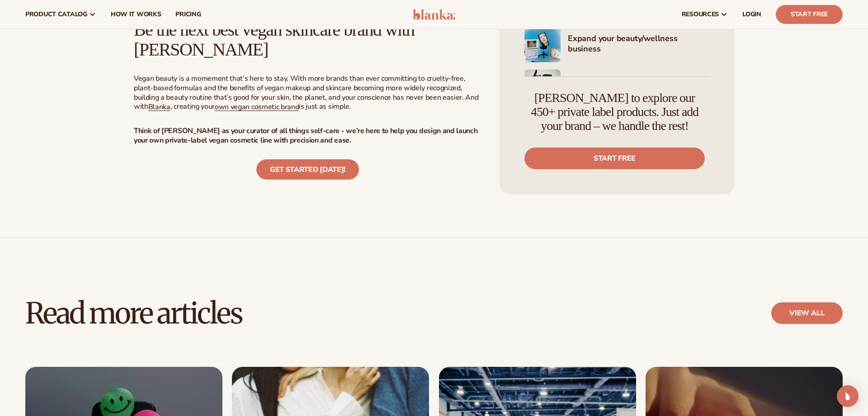 The width and height of the screenshot is (868, 416). What do you see at coordinates (306, 92) in the screenshot?
I see `span: Vegan beauty is a momement that’s here to stay. With more brands than ever committing to cruelty-...` at bounding box center [306, 92].